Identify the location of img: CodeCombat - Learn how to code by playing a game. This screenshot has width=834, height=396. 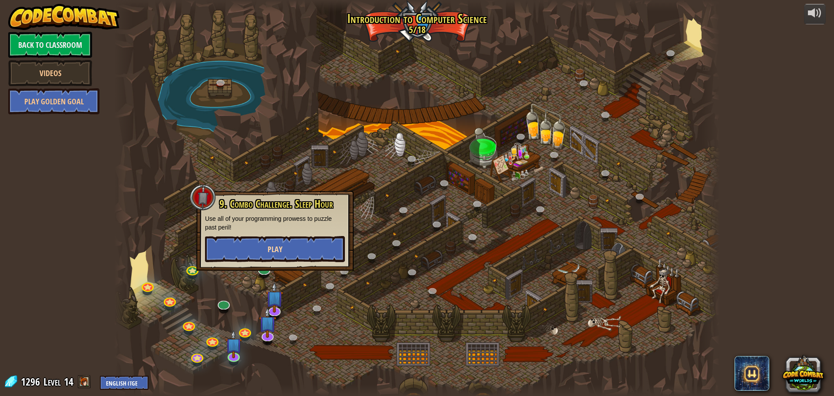
(64, 17).